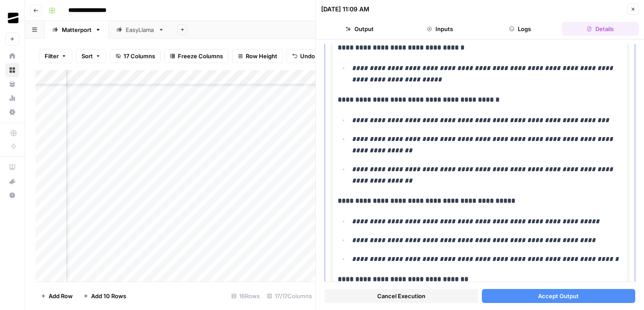 The width and height of the screenshot is (644, 310). Describe the element at coordinates (91, 56) in the screenshot. I see `button: Sort` at that location.